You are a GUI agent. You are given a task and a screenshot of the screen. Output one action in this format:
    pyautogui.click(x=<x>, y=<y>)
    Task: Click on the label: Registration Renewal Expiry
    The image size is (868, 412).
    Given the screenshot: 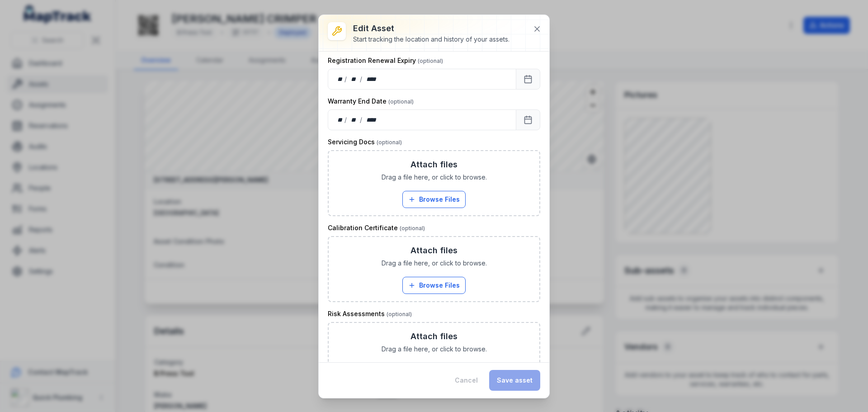 What is the action you would take?
    pyautogui.click(x=385, y=61)
    